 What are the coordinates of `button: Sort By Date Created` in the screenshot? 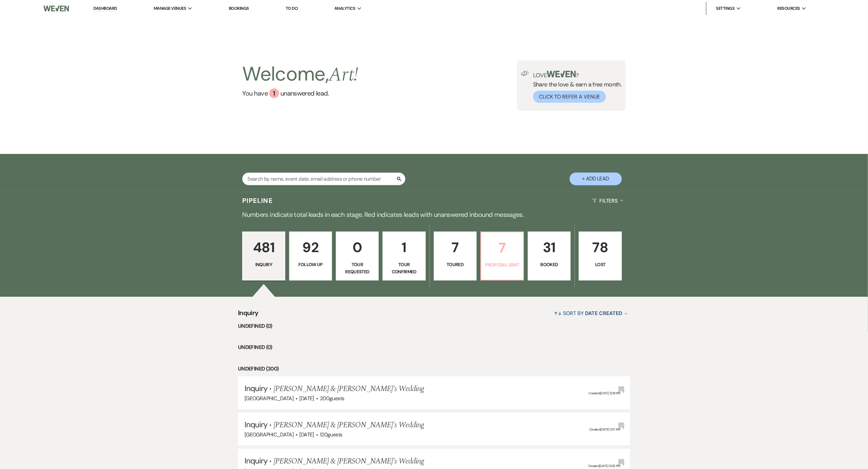 It's located at (591, 313).